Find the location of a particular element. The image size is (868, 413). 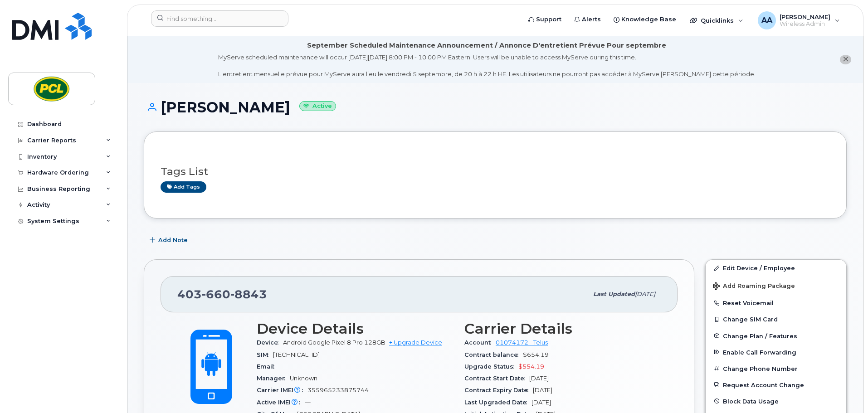

a: Add tags is located at coordinates (183, 187).